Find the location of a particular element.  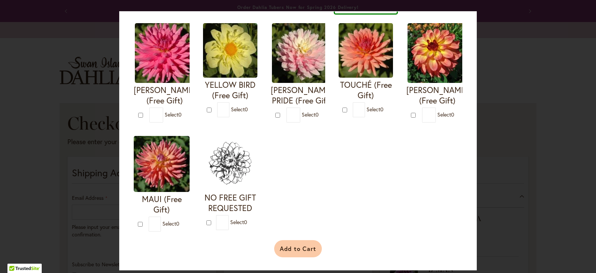

img: YELLOW BIRD (Free Gift) is located at coordinates (230, 50).